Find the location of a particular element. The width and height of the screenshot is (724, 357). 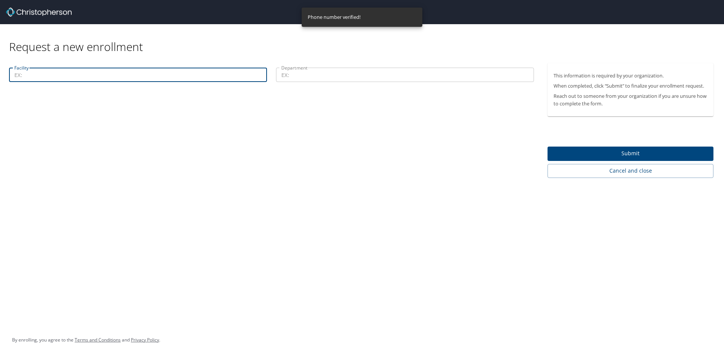

div: Phone number verified! is located at coordinates (334, 17).